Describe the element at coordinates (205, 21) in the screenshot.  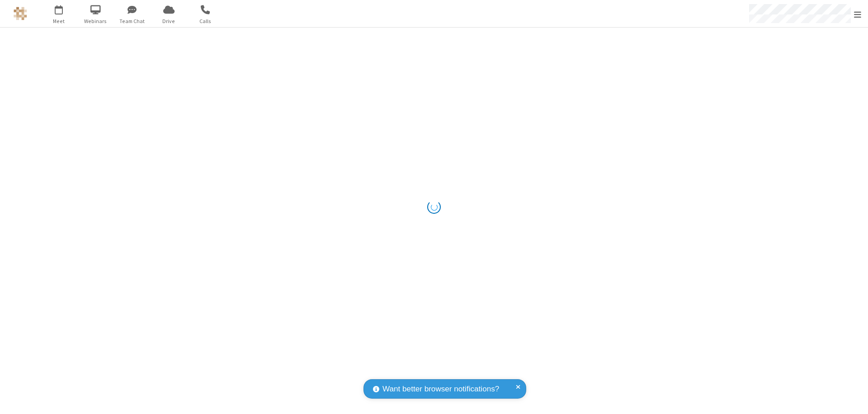
I see `span: Calls` at that location.